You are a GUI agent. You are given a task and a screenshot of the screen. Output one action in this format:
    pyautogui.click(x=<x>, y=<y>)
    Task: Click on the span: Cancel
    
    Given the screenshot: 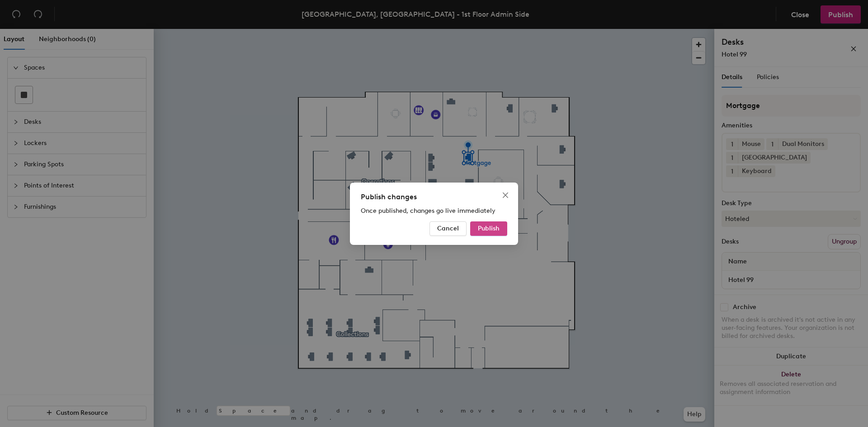 What is the action you would take?
    pyautogui.click(x=448, y=228)
    